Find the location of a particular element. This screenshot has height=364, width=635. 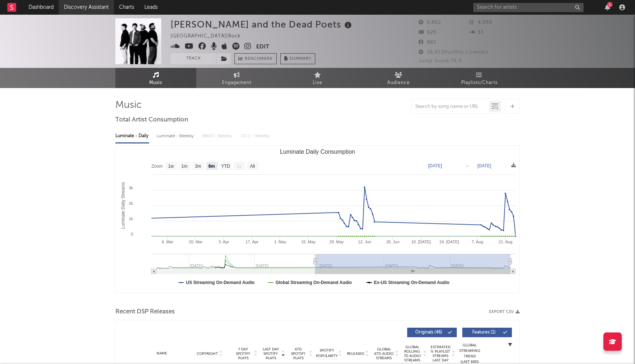

span: Music is located at coordinates (156, 83).